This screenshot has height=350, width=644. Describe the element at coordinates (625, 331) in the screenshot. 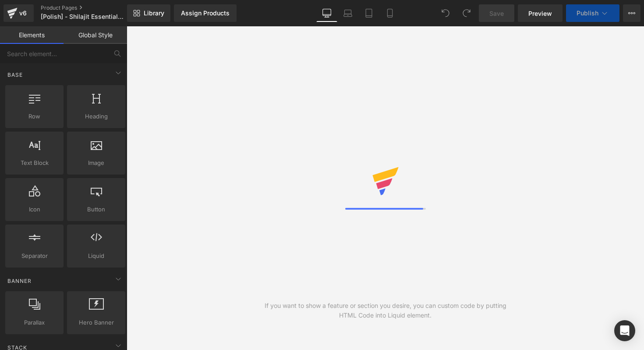

I see `div: Open Intercom Messenger` at that location.